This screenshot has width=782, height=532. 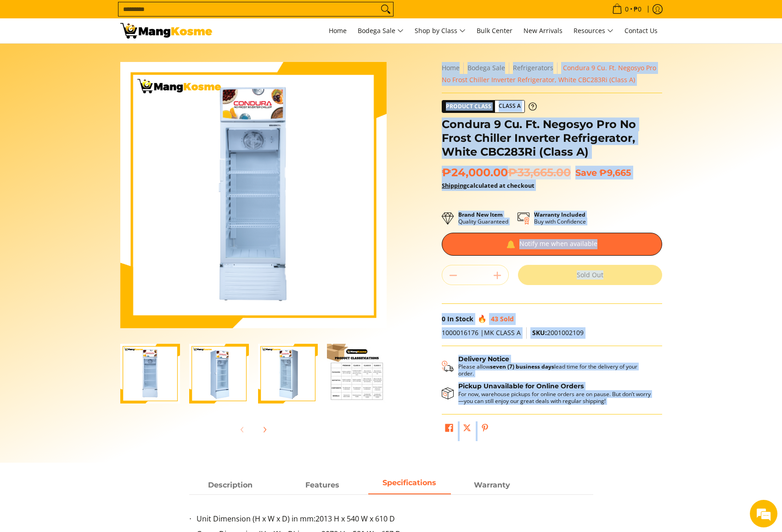 What do you see at coordinates (637, 10) in the screenshot?
I see `span: ₱0` at bounding box center [637, 10].